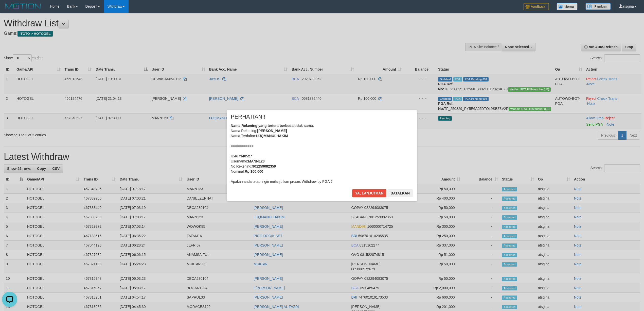 This screenshot has height=311, width=644. What do you see at coordinates (248, 116) in the screenshot?
I see `span: PERHATIAN!!` at bounding box center [248, 116].